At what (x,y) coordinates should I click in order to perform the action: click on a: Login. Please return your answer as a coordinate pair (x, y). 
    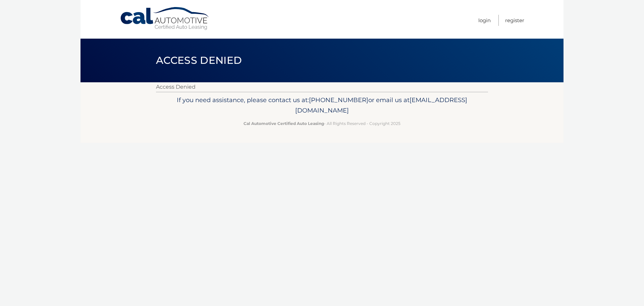
    Looking at the image, I should click on (484, 20).